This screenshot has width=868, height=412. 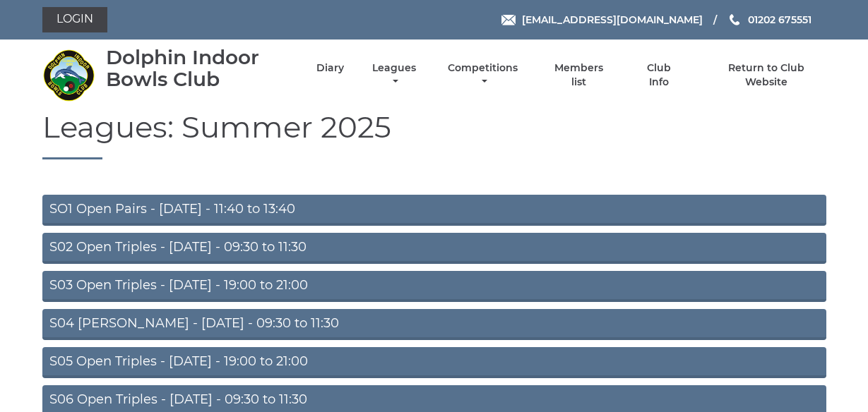 I want to click on img: Dolphin Indoor Bowls Club, so click(x=69, y=75).